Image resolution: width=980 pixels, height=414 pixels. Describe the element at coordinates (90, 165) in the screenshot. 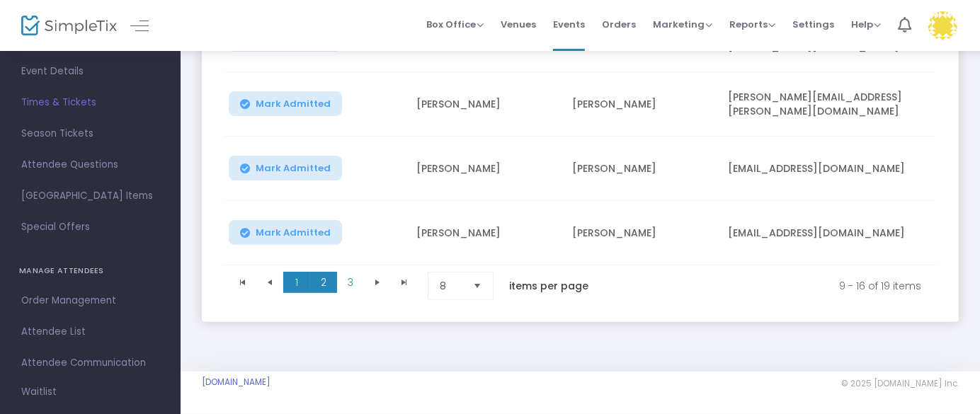

I see `span: Attendee Questions` at that location.